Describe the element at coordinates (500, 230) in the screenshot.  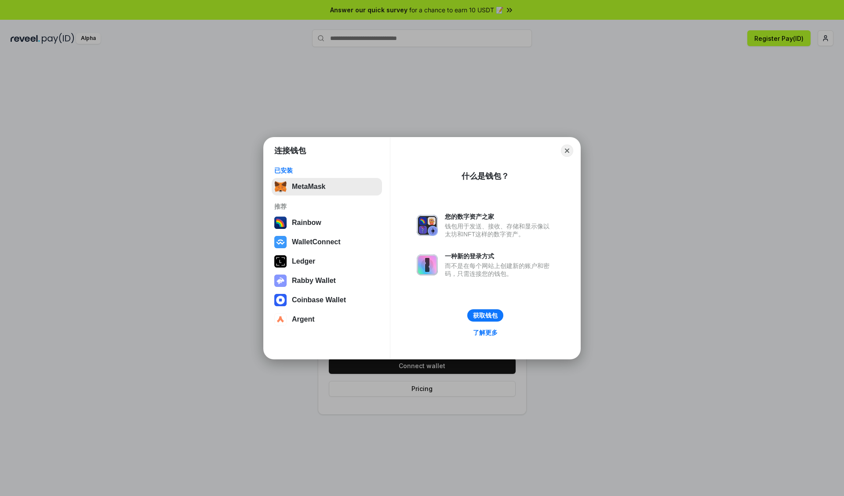
I see `div: 钱包用于发送、接收、存储和显示像以太坊和NFT这样的数字资产。` at that location.